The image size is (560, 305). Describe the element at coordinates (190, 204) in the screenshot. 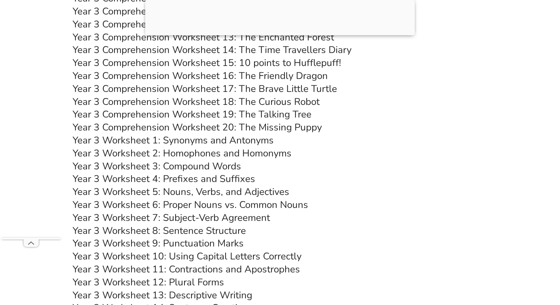

I see `a: Year 3 Worksheet 6: Proper Nouns vs. Common Nouns` at that location.